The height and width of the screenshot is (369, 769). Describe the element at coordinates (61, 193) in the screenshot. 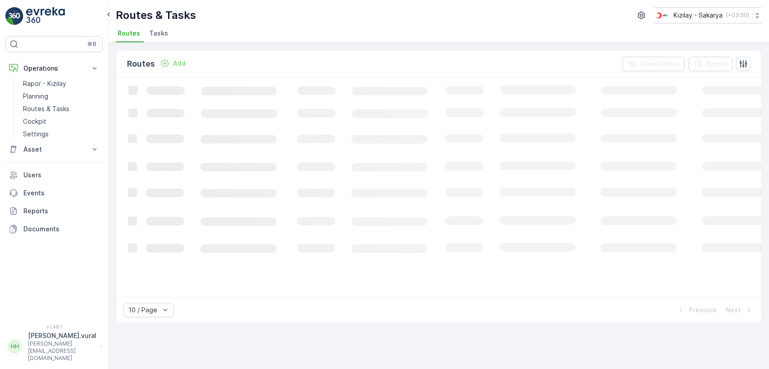

I see `p: Events` at that location.